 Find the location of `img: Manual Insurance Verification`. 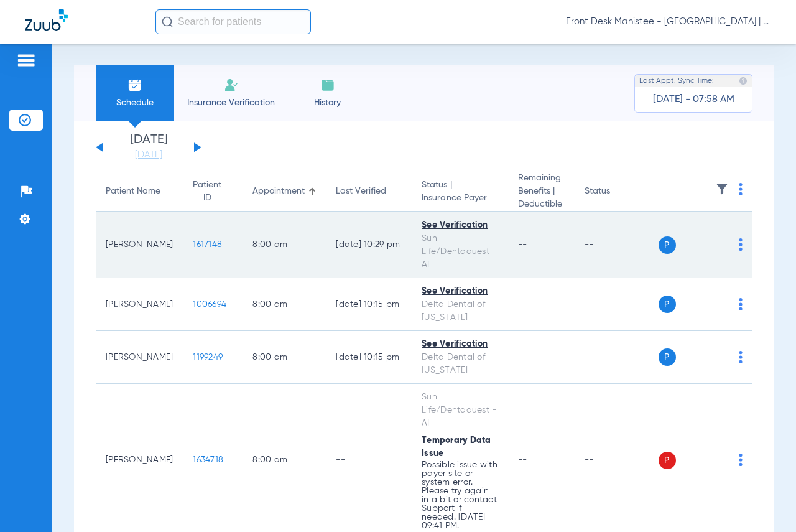

img: Manual Insurance Verification is located at coordinates (232, 85).